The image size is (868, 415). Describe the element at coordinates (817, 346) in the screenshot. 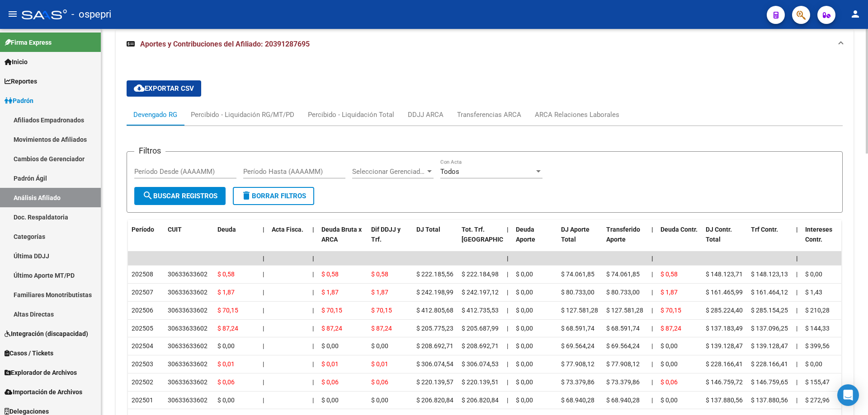

I see `span: $ 399,56` at that location.